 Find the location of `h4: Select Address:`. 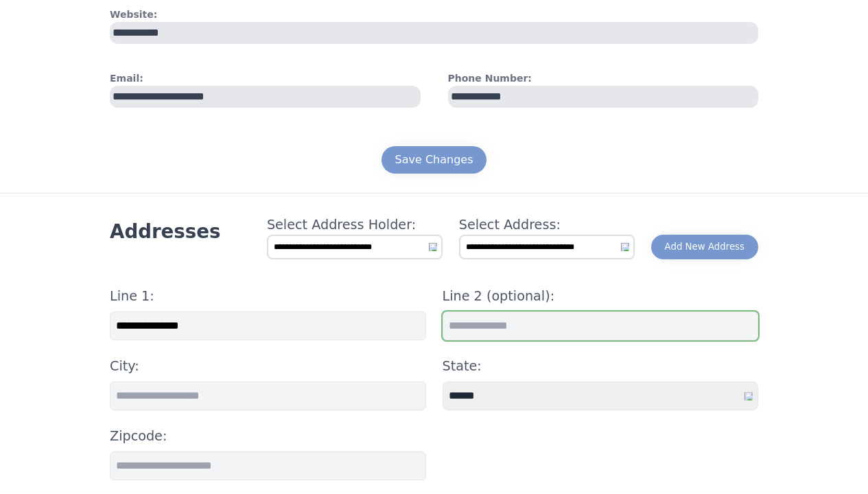

h4: Select Address: is located at coordinates (547, 225).